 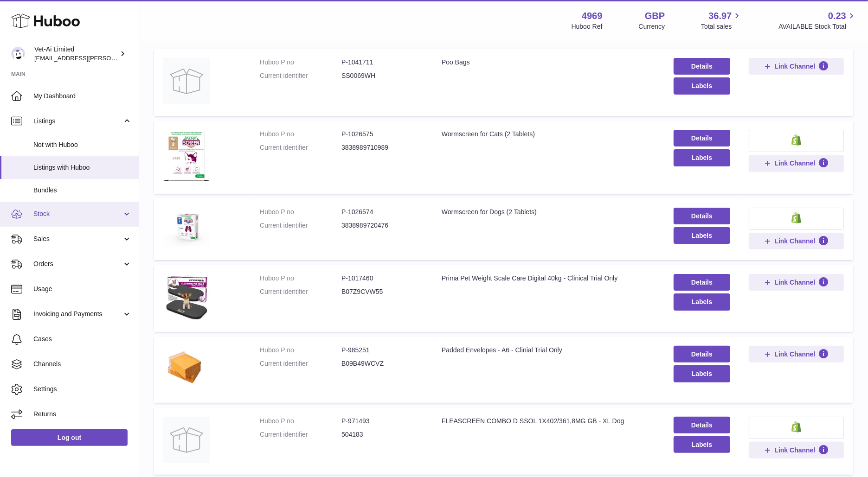 What do you see at coordinates (654, 16) in the screenshot?
I see `strong: GBP` at bounding box center [654, 16].